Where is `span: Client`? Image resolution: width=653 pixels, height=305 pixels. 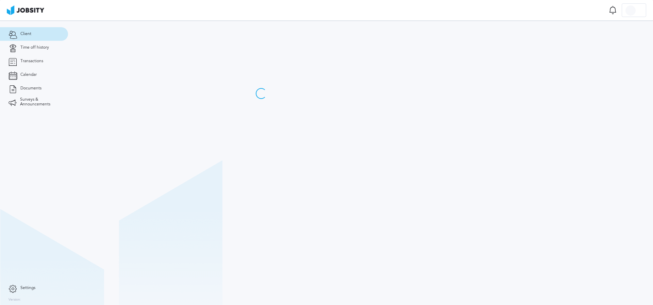 span: Client is located at coordinates (26, 34).